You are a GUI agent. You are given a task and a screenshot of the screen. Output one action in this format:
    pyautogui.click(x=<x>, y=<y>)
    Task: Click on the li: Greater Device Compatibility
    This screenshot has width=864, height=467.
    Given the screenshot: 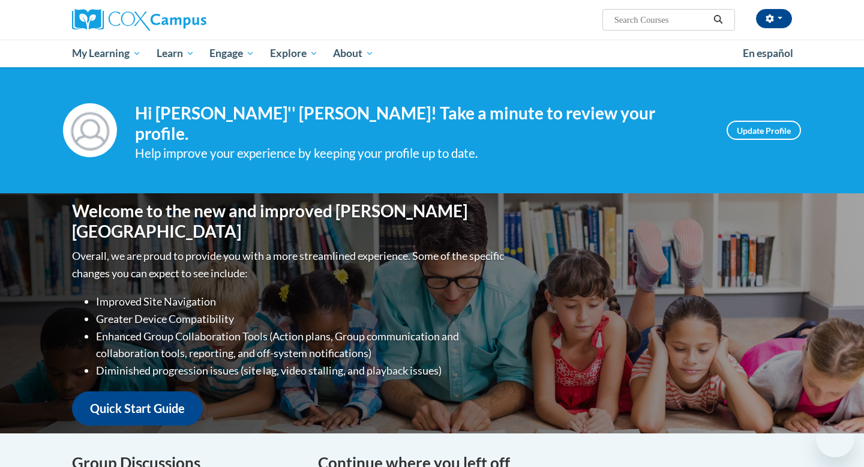 What is the action you would take?
    pyautogui.click(x=301, y=319)
    